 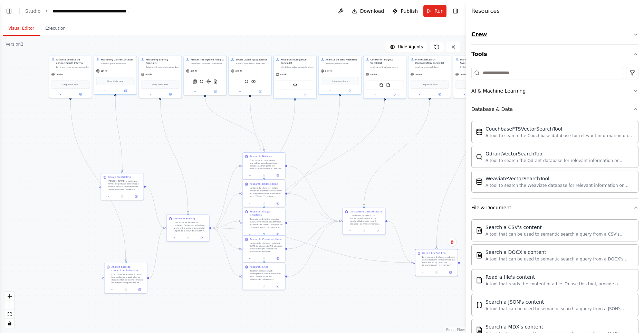 I want to click on div: Gera o briefing finalLoremipsum d sitametc adipisci eli se doeiusm temporincidi utla etdol ma ALI..., so click(x=436, y=263).